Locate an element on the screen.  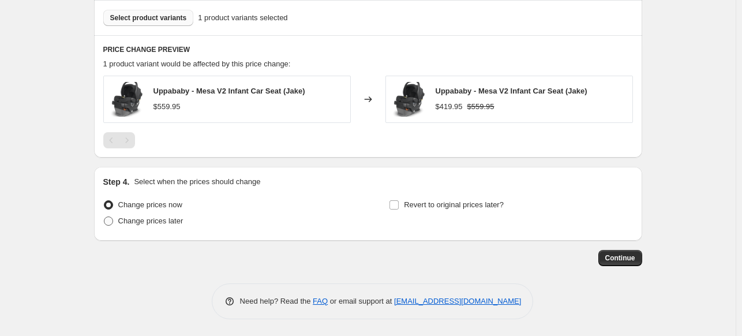
span: 1 product variant would be affected by this price change: is located at coordinates (197, 63).